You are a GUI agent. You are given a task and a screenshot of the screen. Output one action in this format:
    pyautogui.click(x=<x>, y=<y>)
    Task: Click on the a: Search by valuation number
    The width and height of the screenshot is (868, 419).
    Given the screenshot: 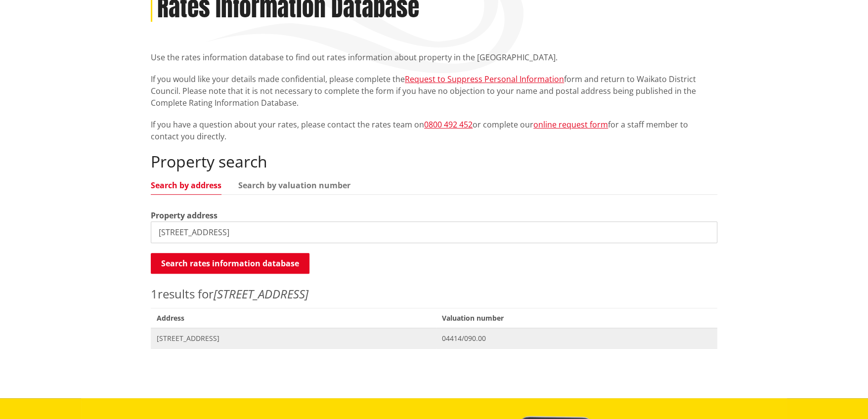 What is the action you would take?
    pyautogui.click(x=294, y=186)
    